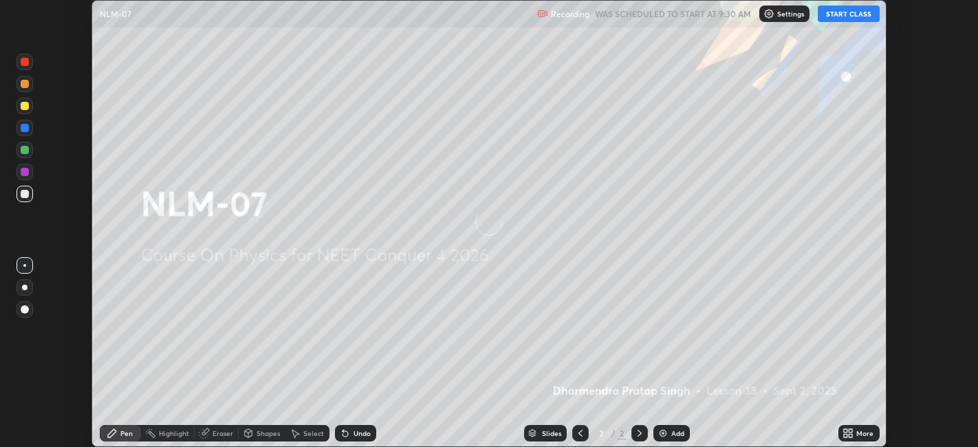 Image resolution: width=978 pixels, height=447 pixels. I want to click on div: Slides, so click(552, 433).